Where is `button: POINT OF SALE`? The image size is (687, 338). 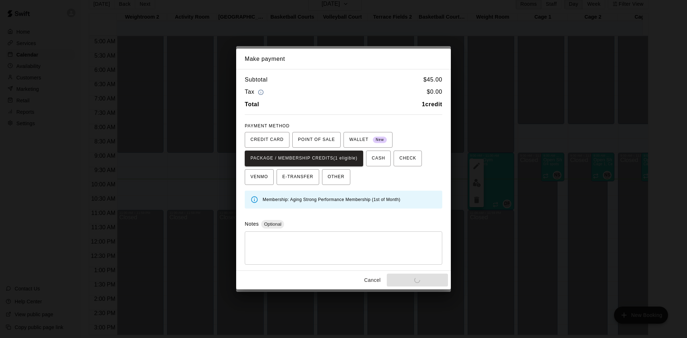 button: POINT OF SALE is located at coordinates (316, 140).